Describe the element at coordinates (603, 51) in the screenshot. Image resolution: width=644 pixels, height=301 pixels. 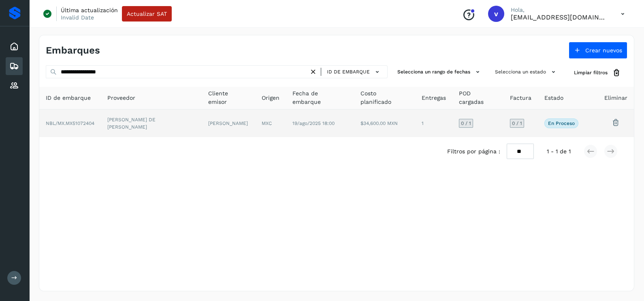
I see `span: Crear nuevos` at that location.